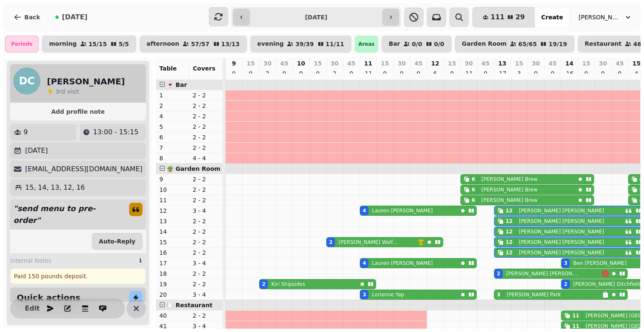 Image resolution: width=644 pixels, height=332 pixels. I want to click on button: Edit, so click(32, 309).